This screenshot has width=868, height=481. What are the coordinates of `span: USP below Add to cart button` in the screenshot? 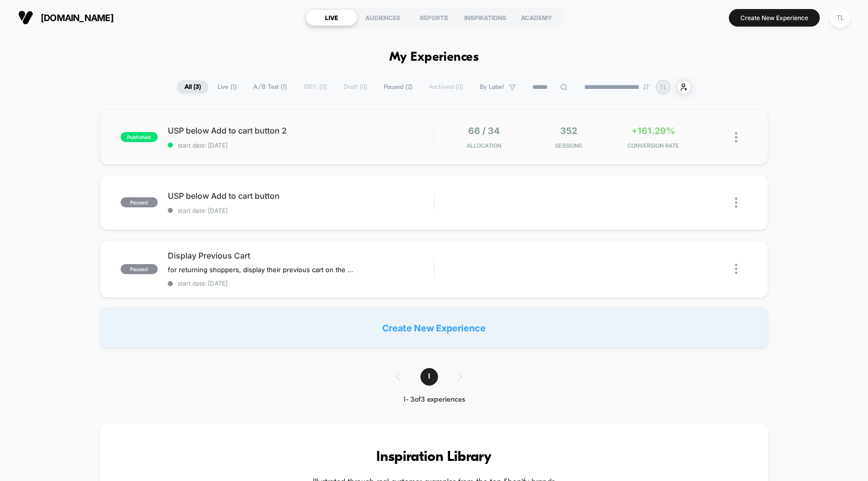 It's located at (301, 196).